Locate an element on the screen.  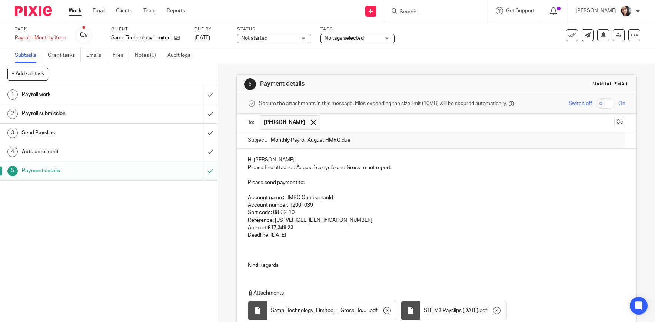
span: Secure the attachments in this message. Files exceeding the size limit (10MB) will be secured aut... is located at coordinates (383, 103).